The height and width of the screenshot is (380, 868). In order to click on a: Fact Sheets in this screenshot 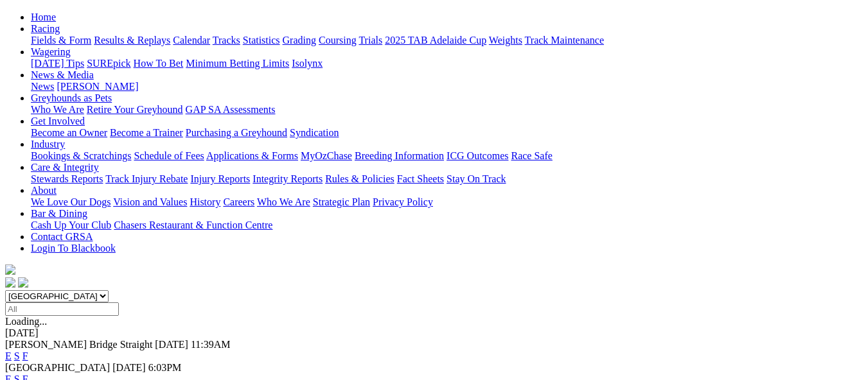, I will do `click(420, 179)`.